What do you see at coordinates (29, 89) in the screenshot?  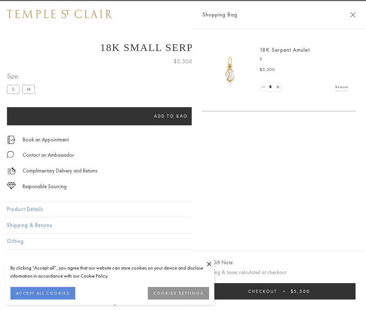 I see `label: M` at bounding box center [29, 89].